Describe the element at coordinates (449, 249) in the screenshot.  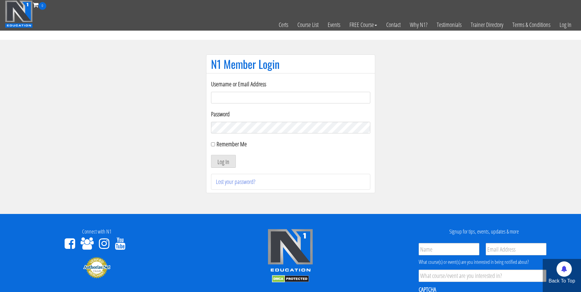
I see `input: Name` at that location.